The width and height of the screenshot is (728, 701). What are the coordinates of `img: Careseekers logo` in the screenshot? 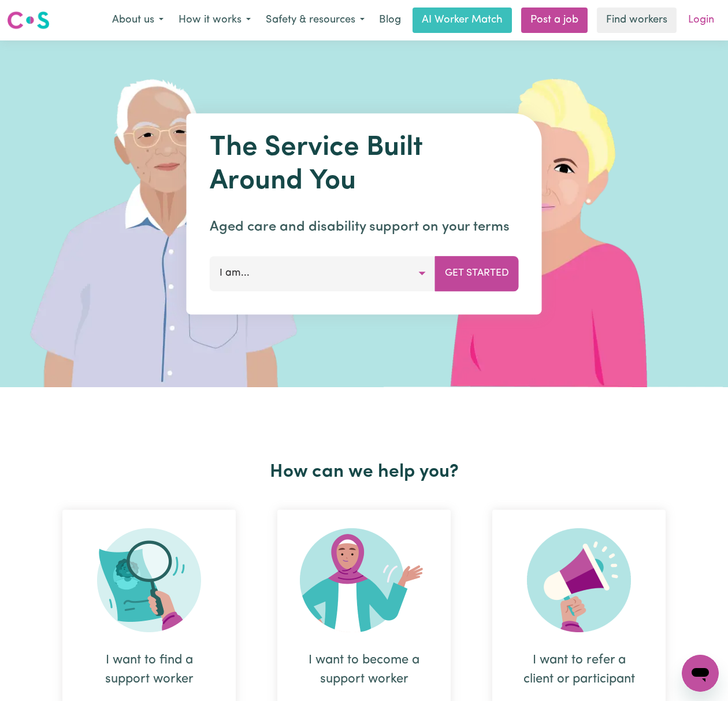 It's located at (29, 20).